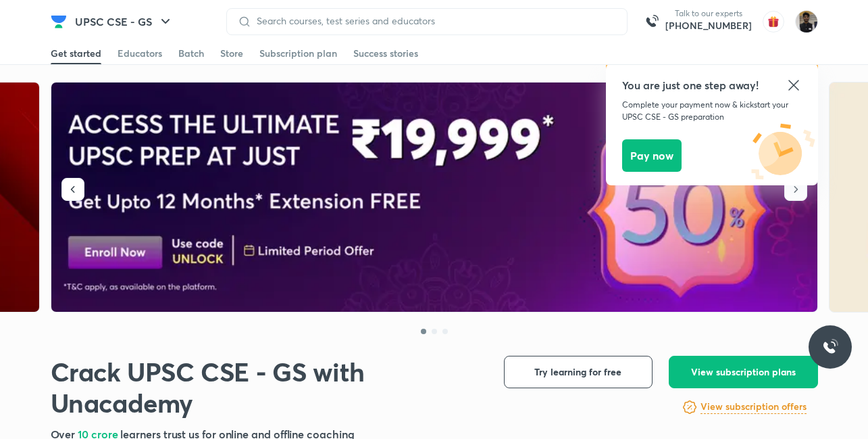 Image resolution: width=868 pixels, height=439 pixels. Describe the element at coordinates (753, 406) in the screenshot. I see `h6: View subscription offers` at that location.